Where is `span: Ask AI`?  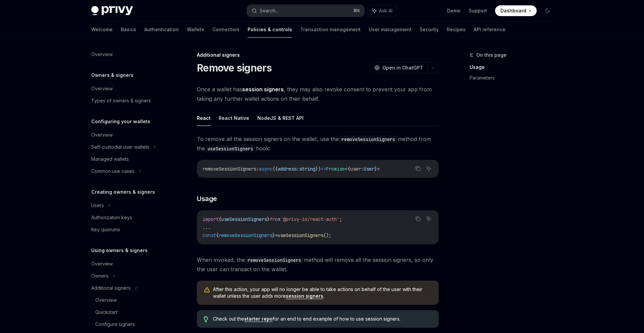 span: Ask AI is located at coordinates (386, 11).